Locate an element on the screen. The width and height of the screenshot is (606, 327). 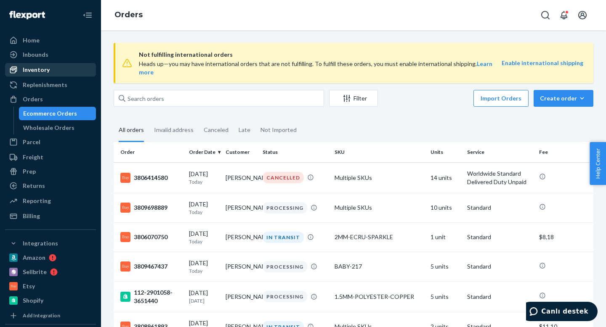
div: Freight is located at coordinates (33, 157).